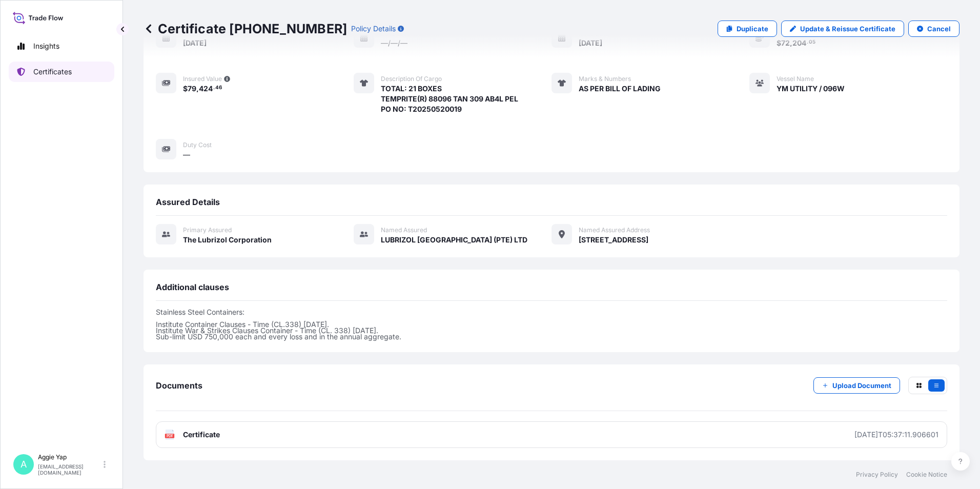  I want to click on span: Marks & Numbers, so click(605, 79).